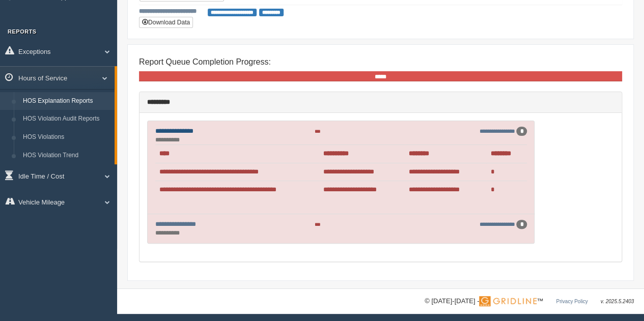 Image resolution: width=644 pixels, height=321 pixels. I want to click on a: HOS Violation Trend, so click(66, 156).